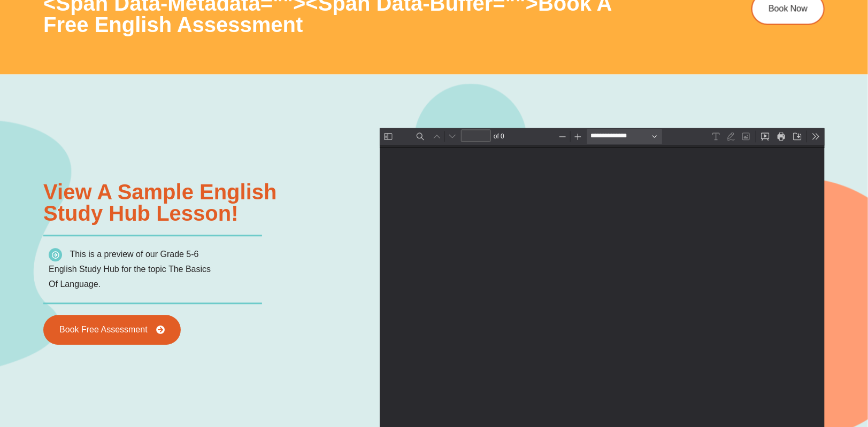 Image resolution: width=868 pixels, height=427 pixels. I want to click on h3: View a sample english Study Hub lesson!, so click(211, 203).